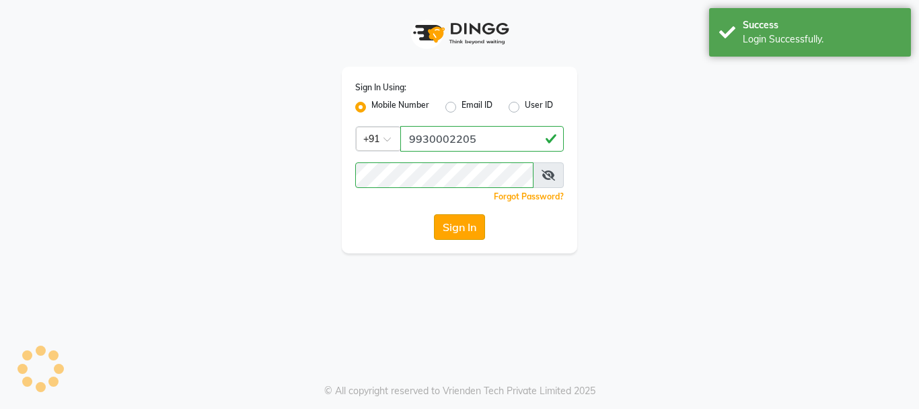  Describe the element at coordinates (381, 88) in the screenshot. I see `label: Sign In Using:` at that location.